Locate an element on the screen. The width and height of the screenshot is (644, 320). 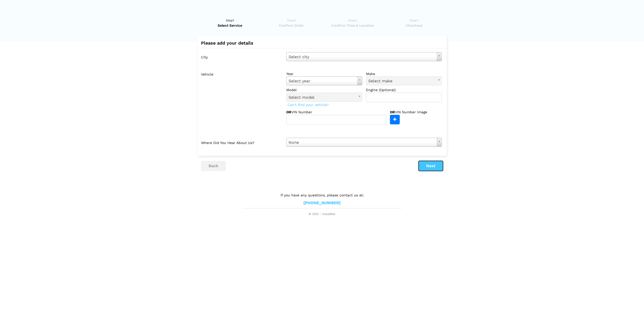
span: Select model is located at coordinates (322, 97).